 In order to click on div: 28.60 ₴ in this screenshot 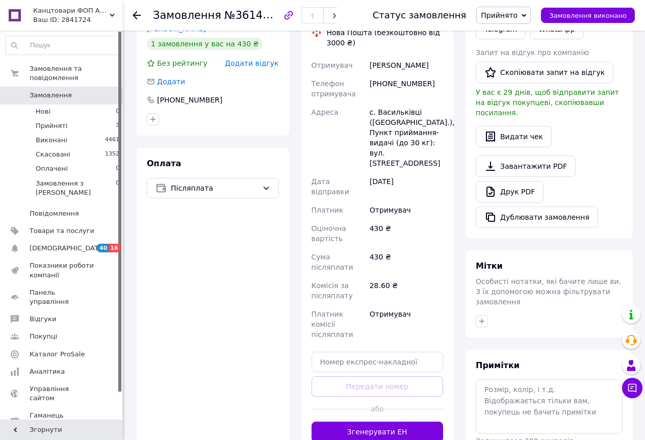, I will do `click(406, 291)`.